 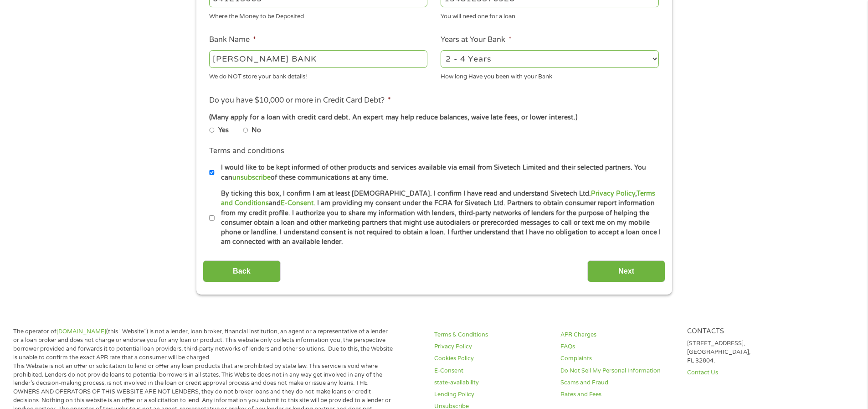 I want to click on div: You will need one for a loan., so click(x=550, y=15).